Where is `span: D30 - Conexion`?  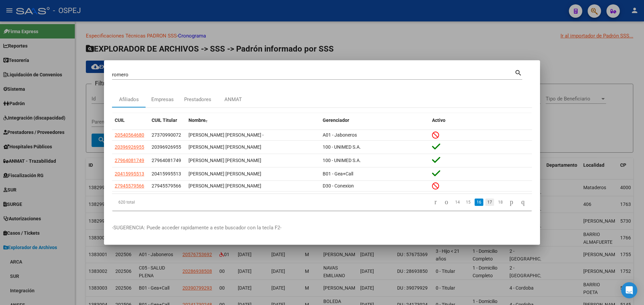
span: D30 - Conexion is located at coordinates (338, 186).